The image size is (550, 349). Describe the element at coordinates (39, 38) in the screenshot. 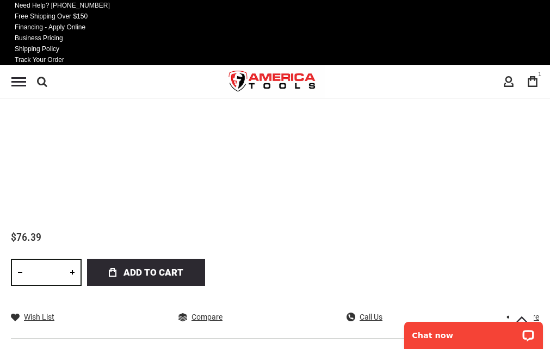

I see `a: Business Pricing` at that location.